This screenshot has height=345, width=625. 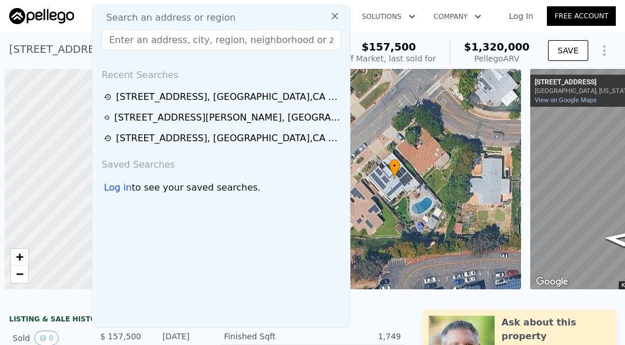 I want to click on div: 1,749, so click(x=357, y=337).